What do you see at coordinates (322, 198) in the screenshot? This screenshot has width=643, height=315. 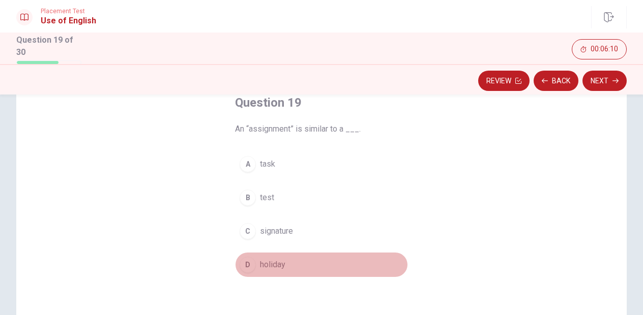 I see `button: Btest` at bounding box center [322, 198].